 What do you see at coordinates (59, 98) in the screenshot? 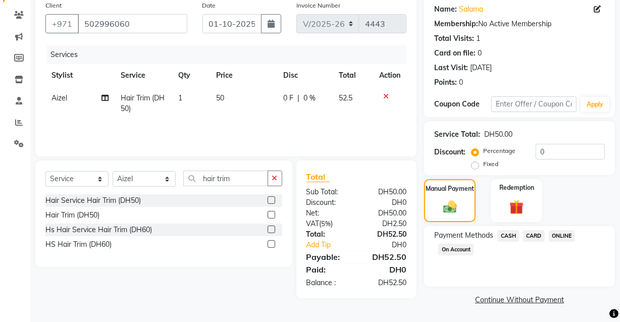
I see `span: Aizel` at bounding box center [59, 98].